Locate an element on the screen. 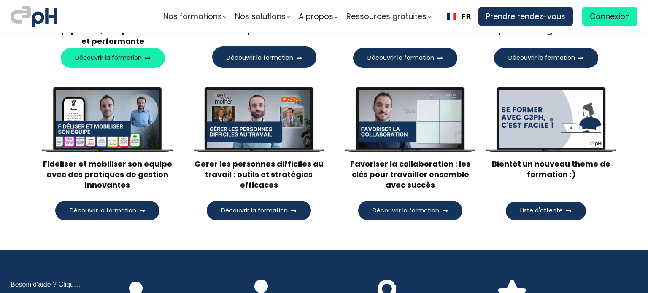 The height and width of the screenshot is (293, 648). a: Connexion is located at coordinates (609, 16).